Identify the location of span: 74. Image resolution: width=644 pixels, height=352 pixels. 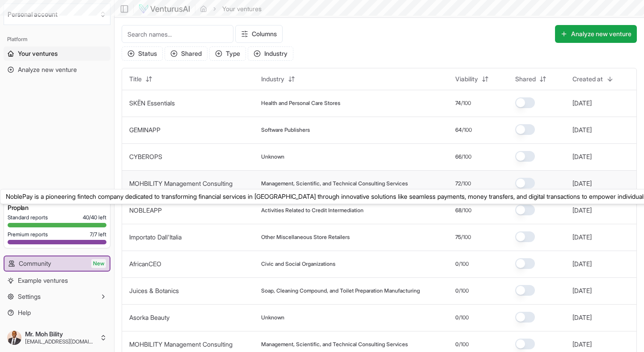
(458, 103).